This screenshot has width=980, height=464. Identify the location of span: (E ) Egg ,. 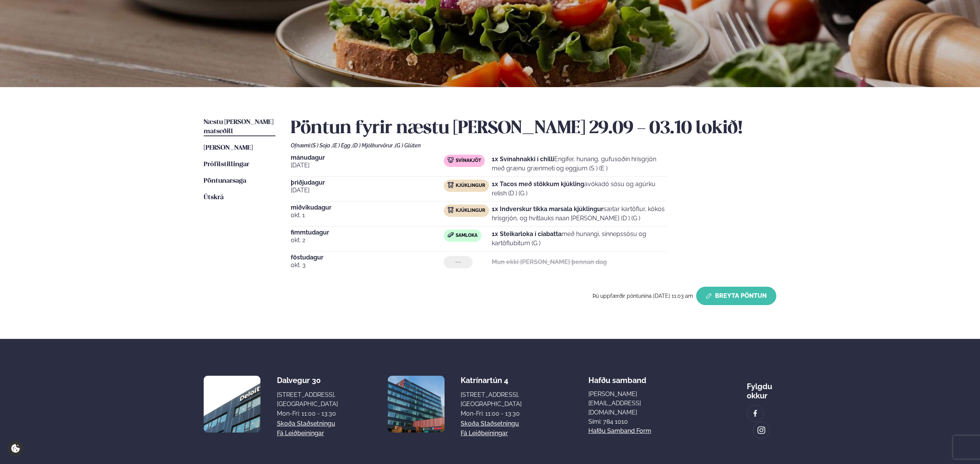
(343, 146).